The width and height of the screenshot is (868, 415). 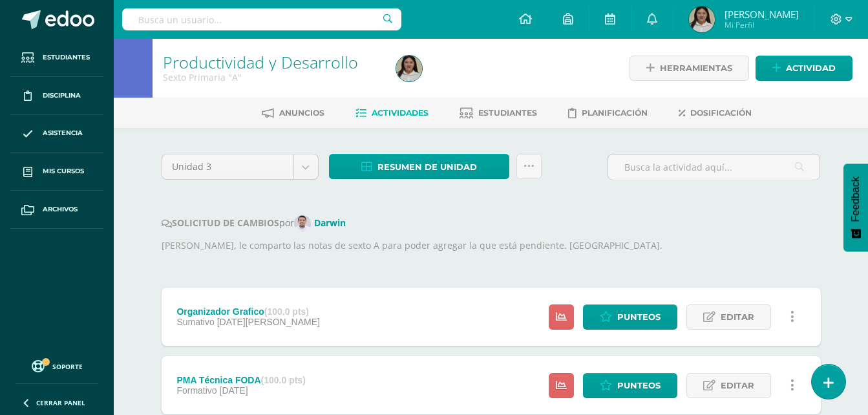 What do you see at coordinates (392, 113) in the screenshot?
I see `a: Actividades` at bounding box center [392, 113].